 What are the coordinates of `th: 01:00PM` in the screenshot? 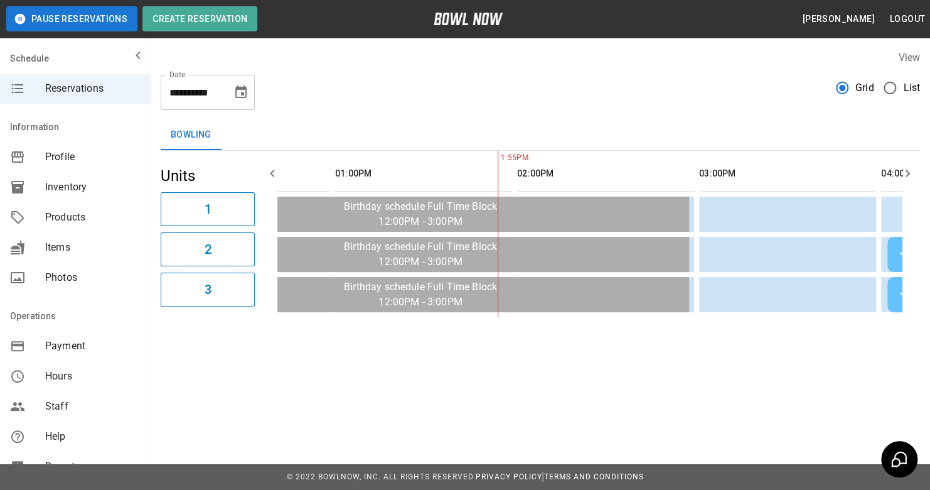 It's located at (424, 173).